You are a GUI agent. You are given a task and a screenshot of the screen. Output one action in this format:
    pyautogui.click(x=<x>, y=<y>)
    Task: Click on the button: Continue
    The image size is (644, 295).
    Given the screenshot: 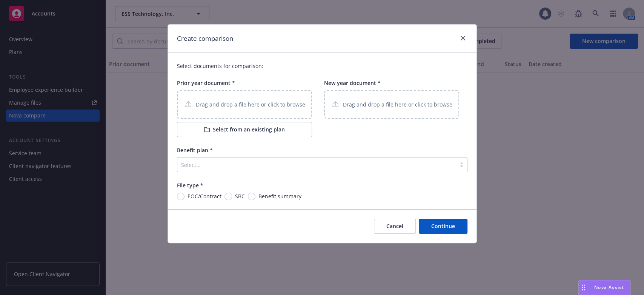 What is the action you would take?
    pyautogui.click(x=443, y=226)
    